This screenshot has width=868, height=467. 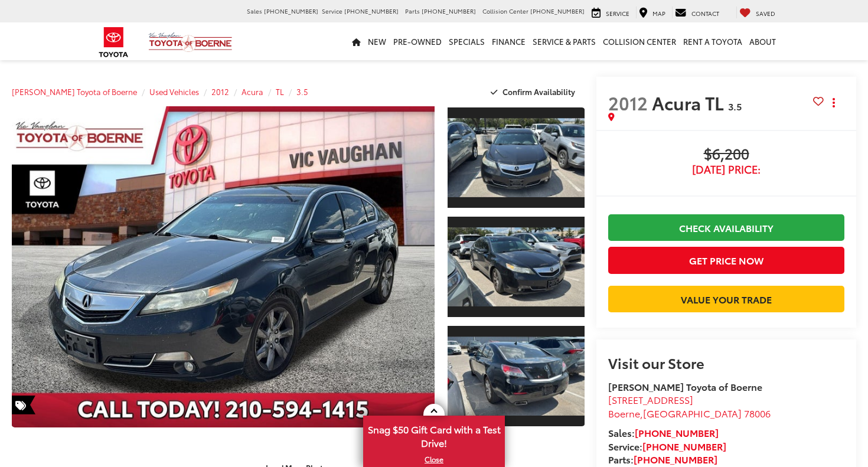 I want to click on span: Used Vehicles, so click(x=174, y=91).